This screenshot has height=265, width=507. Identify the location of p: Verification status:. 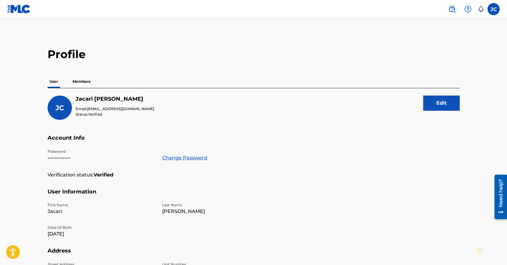
(70, 175).